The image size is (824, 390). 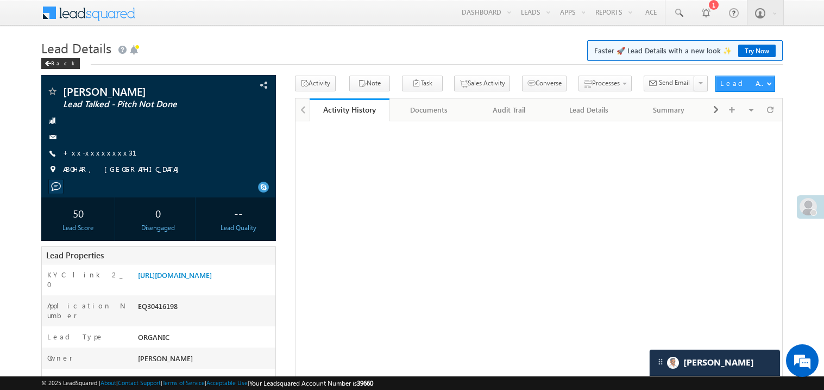 I want to click on div: Back, so click(x=60, y=64).